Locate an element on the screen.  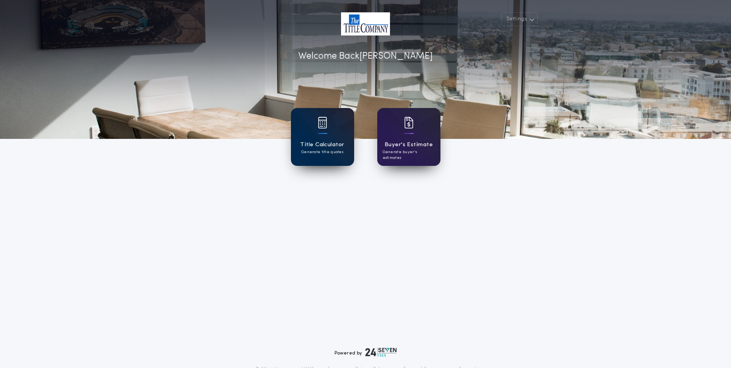
h1: Title Calculator is located at coordinates (322, 145).